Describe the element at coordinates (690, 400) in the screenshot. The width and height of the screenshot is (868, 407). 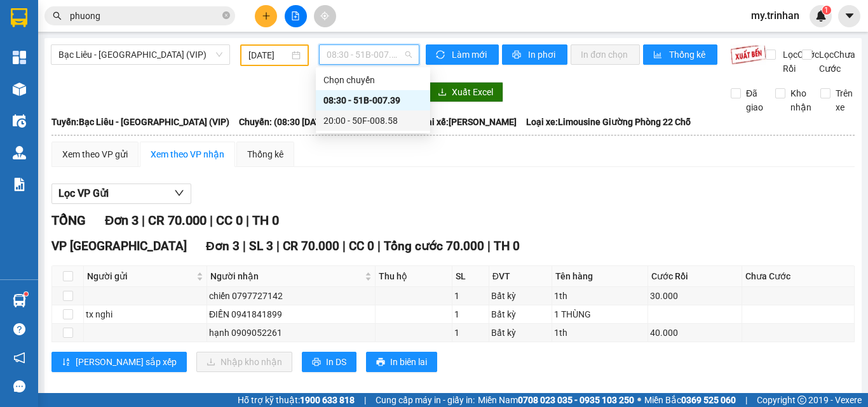
I see `span: Miền Bắc` at that location.